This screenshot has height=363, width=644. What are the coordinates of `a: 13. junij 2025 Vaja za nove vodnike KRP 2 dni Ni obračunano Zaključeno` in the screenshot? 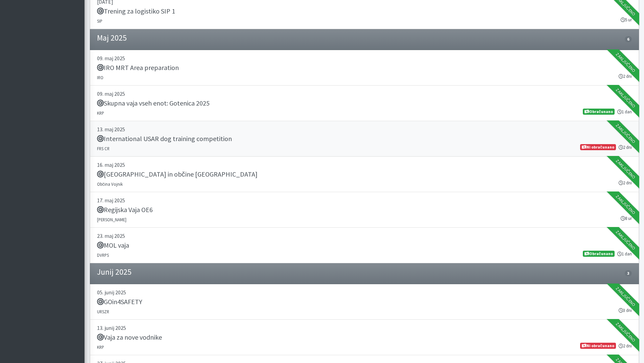 It's located at (365, 337).